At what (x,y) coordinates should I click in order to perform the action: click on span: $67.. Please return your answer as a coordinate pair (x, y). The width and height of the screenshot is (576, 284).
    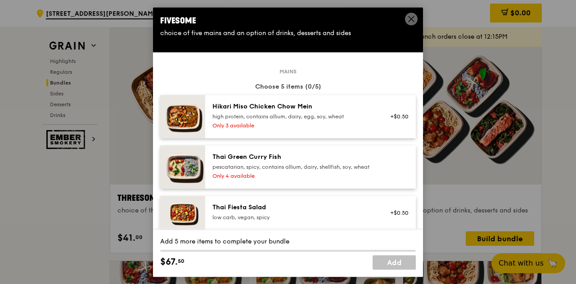
    Looking at the image, I should click on (169, 262).